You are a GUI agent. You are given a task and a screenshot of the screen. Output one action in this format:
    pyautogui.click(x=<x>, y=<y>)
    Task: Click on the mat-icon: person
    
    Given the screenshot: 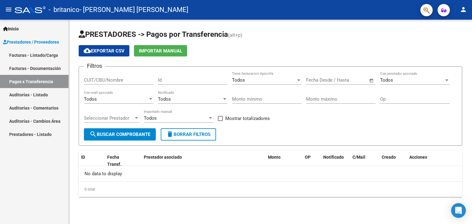 What is the action you would take?
    pyautogui.click(x=463, y=10)
    